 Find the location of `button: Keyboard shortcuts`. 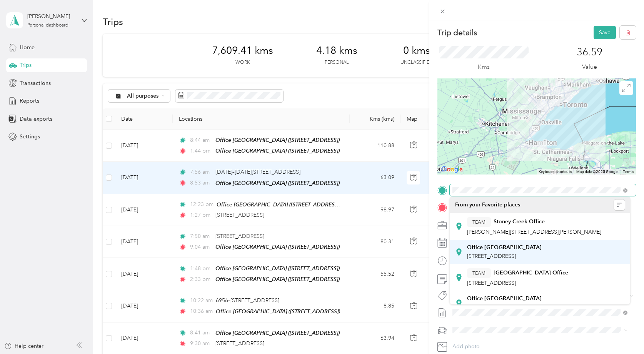

button: Keyboard shortcuts is located at coordinates (555, 172).